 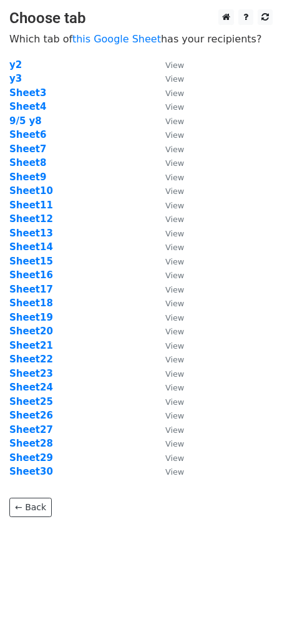 What do you see at coordinates (31, 247) in the screenshot?
I see `strong: Sheet14` at bounding box center [31, 247].